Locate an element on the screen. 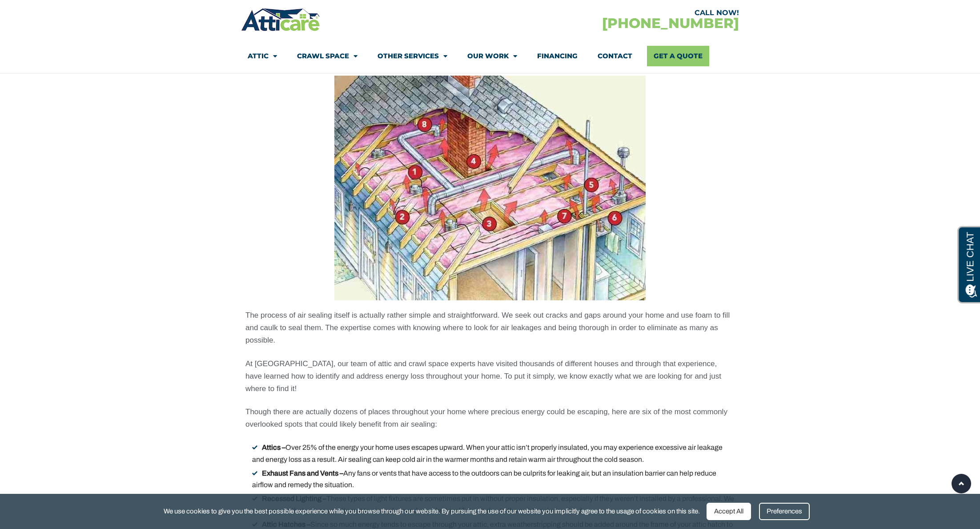 The width and height of the screenshot is (980, 529). a: Contact is located at coordinates (615, 56).